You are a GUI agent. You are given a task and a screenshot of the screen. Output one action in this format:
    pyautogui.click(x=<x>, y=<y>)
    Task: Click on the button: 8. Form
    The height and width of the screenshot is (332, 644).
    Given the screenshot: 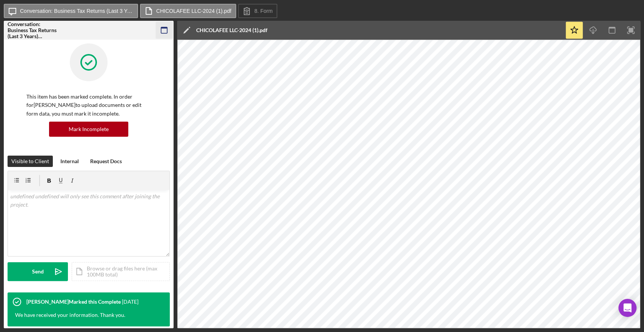 What is the action you would take?
    pyautogui.click(x=258, y=11)
    